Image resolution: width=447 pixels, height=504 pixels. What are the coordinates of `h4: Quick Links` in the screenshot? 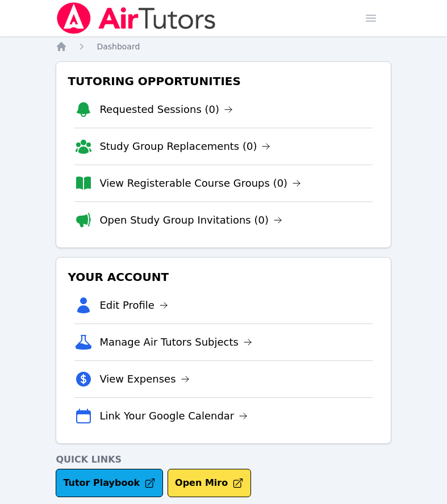 It's located at (224, 460).